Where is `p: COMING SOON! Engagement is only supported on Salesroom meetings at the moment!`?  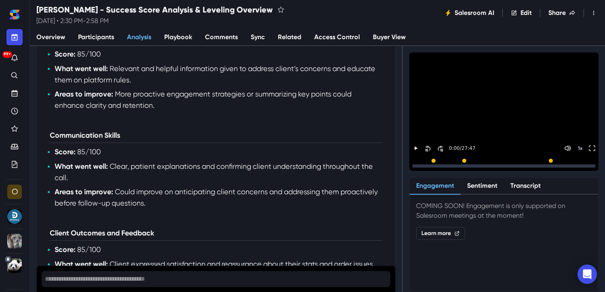
p: COMING SOON! Engagement is only supported on Salesroom meetings at the moment! is located at coordinates (504, 211).